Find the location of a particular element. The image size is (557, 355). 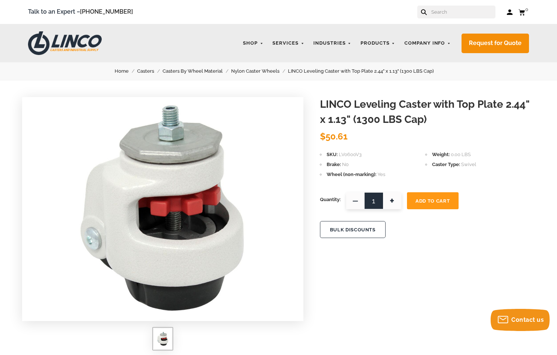

span: SKU is located at coordinates (332, 154).